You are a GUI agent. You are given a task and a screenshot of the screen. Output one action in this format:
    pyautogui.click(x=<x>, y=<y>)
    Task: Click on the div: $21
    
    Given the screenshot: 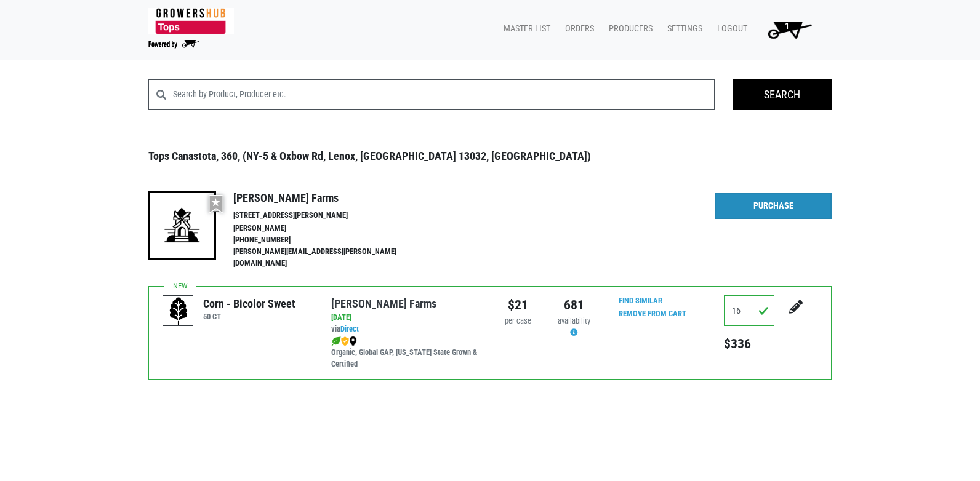 What is the action you would take?
    pyautogui.click(x=518, y=305)
    